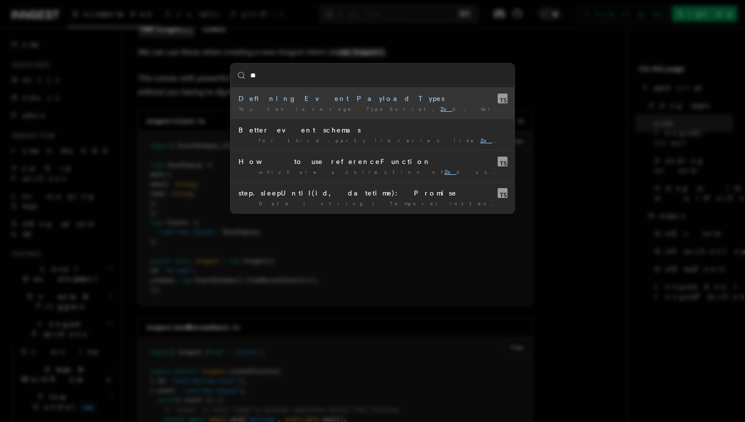 The image size is (745, 422). What do you see at coordinates (372, 203) in the screenshot?
I see `div: … Date | string | Temporal.Instant | Temporal. nedDateTimeRequiredrequiredDescription …` at bounding box center [372, 203].